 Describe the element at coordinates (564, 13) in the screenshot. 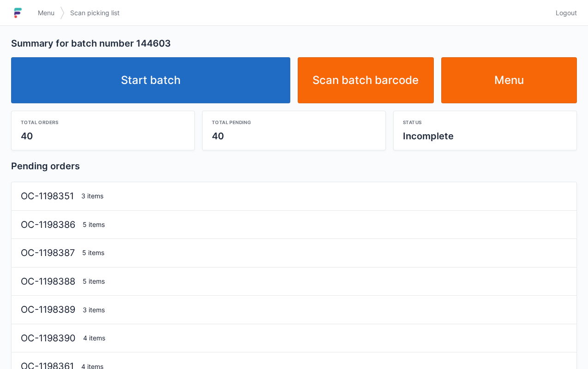

I see `a: Logout` at that location.